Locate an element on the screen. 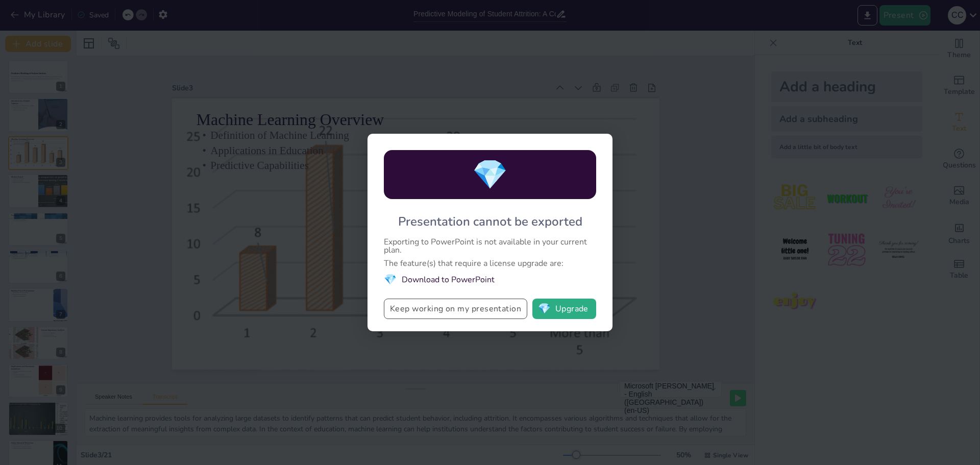 The width and height of the screenshot is (980, 465). div: Exporting to PowerPoint is not available in your current plan. is located at coordinates (490, 246).